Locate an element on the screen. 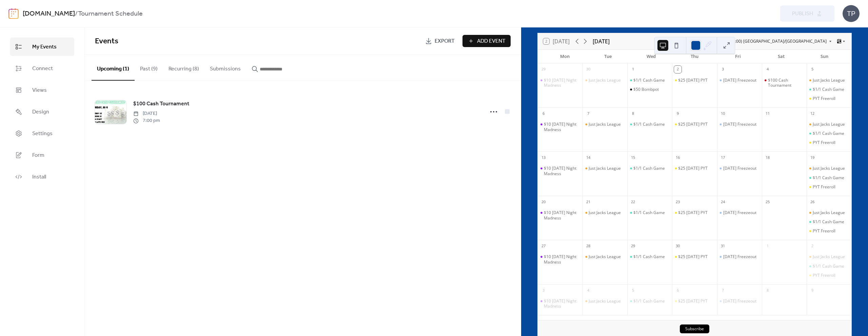 This screenshot has width=868, height=336. span: Connect is located at coordinates (42, 69).